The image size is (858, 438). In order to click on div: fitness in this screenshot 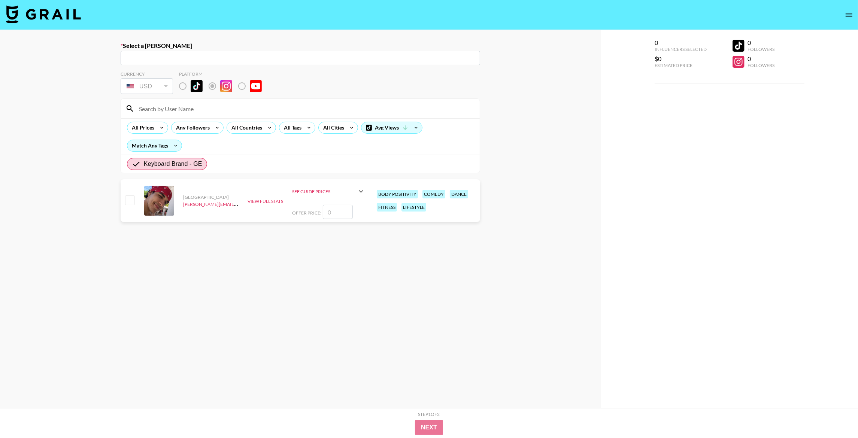, I will do `click(387, 207)`.